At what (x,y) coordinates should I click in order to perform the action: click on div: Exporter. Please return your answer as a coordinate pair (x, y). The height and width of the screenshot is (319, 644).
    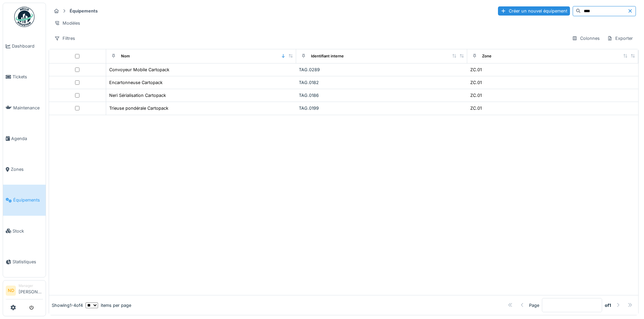
    Looking at the image, I should click on (620, 38).